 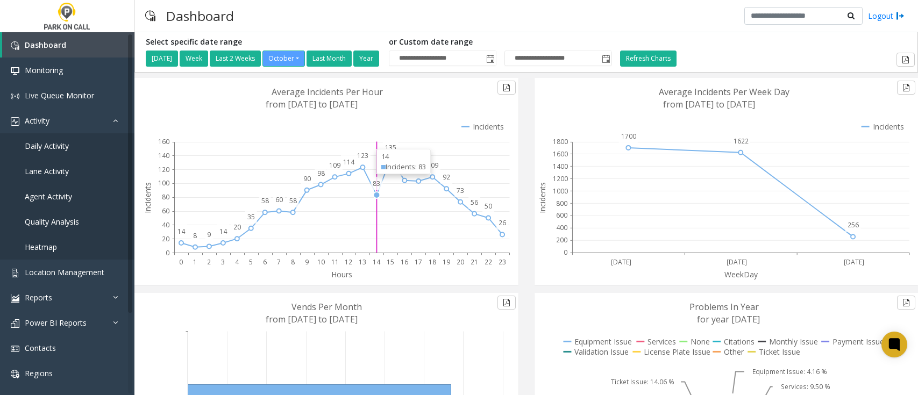 What do you see at coordinates (279, 262) in the screenshot?
I see `text: 7` at bounding box center [279, 262].